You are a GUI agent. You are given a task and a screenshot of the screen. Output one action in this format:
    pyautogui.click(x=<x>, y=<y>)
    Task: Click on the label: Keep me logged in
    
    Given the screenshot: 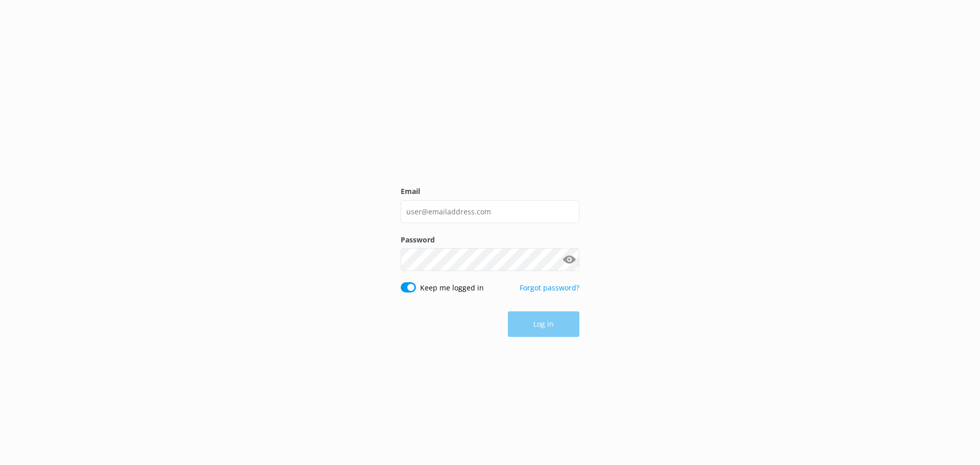 What is the action you would take?
    pyautogui.click(x=452, y=288)
    